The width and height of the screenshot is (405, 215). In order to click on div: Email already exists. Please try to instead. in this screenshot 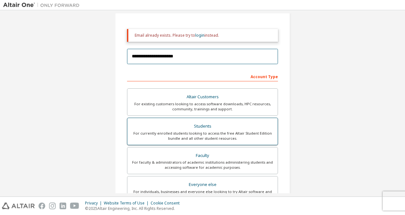, I will do `click(204, 35)`.